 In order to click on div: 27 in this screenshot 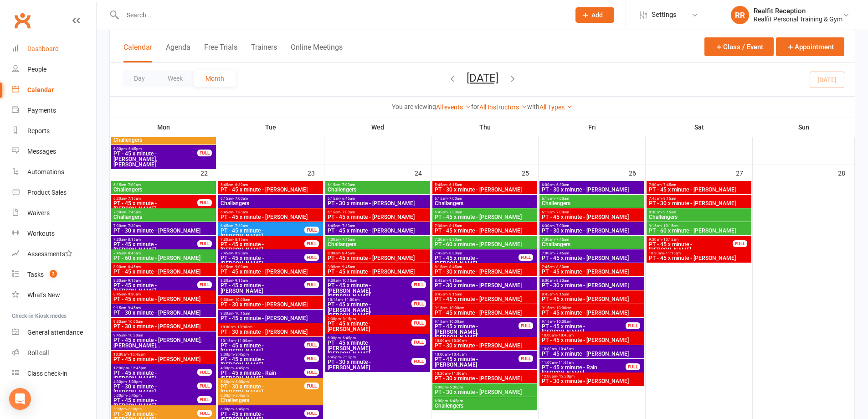, I will do `click(744, 172)`.